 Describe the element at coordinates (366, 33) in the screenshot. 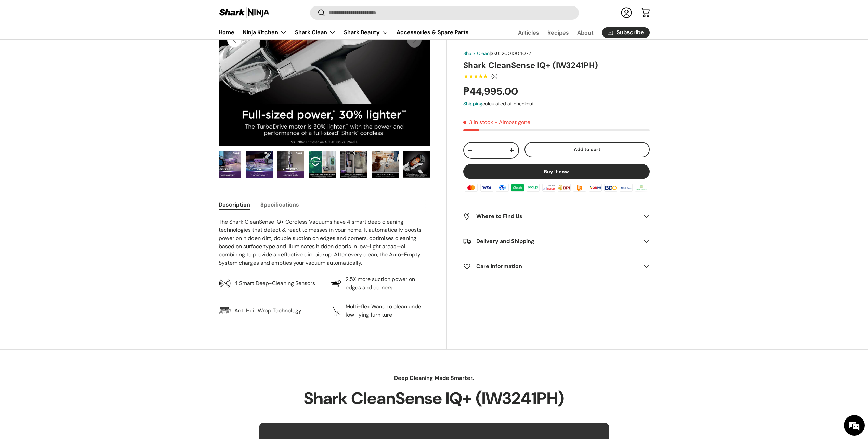

I see `summary: Shark Beauty` at that location.